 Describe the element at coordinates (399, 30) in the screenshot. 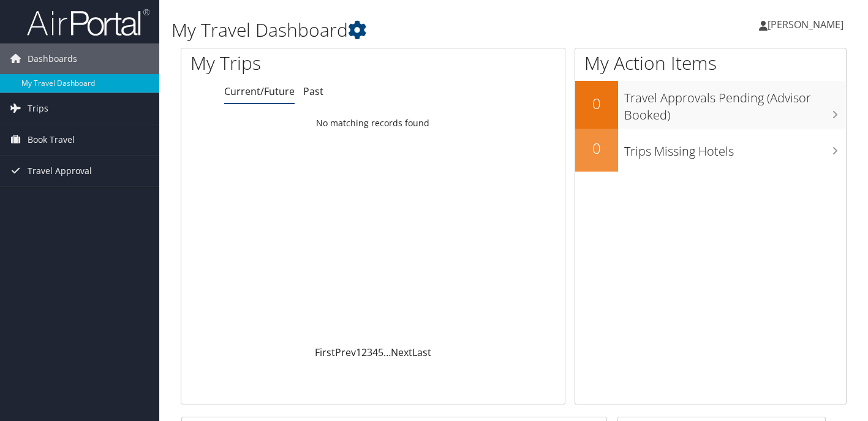

I see `h1: My Travel Dashboard` at that location.